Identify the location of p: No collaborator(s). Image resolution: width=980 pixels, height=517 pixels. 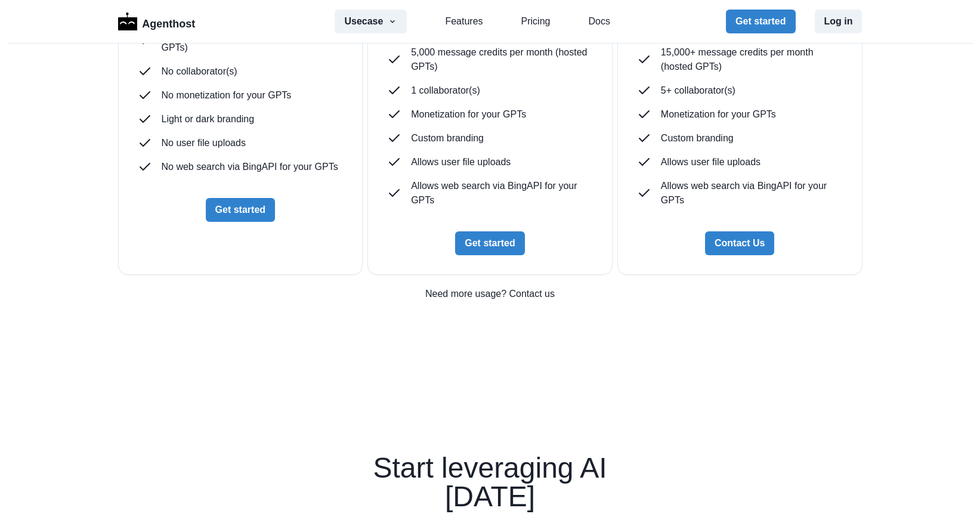
(199, 71).